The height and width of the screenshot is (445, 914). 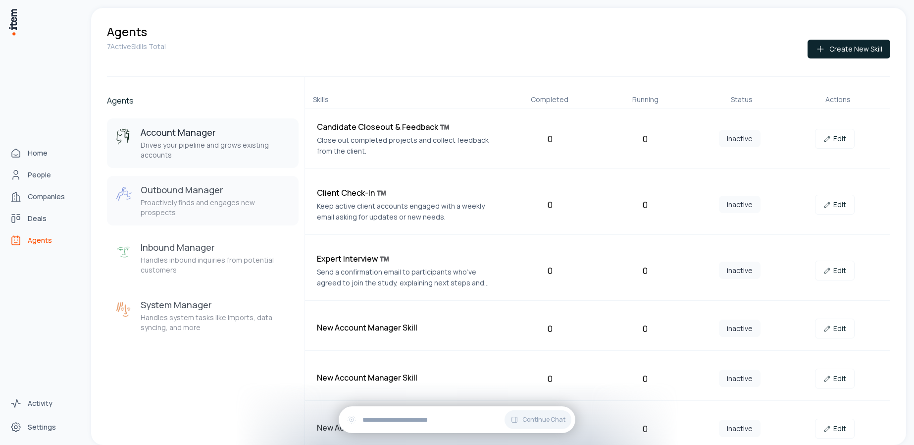 I want to click on span: Companies, so click(x=46, y=197).